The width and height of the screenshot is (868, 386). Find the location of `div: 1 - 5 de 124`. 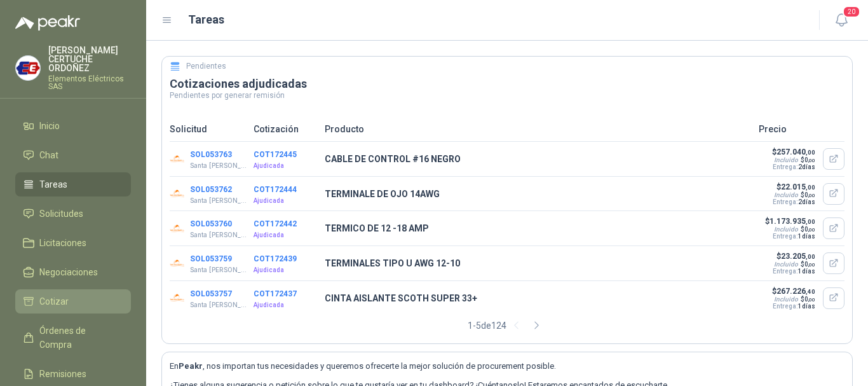

div: 1 - 5 de 124 is located at coordinates (508, 325).